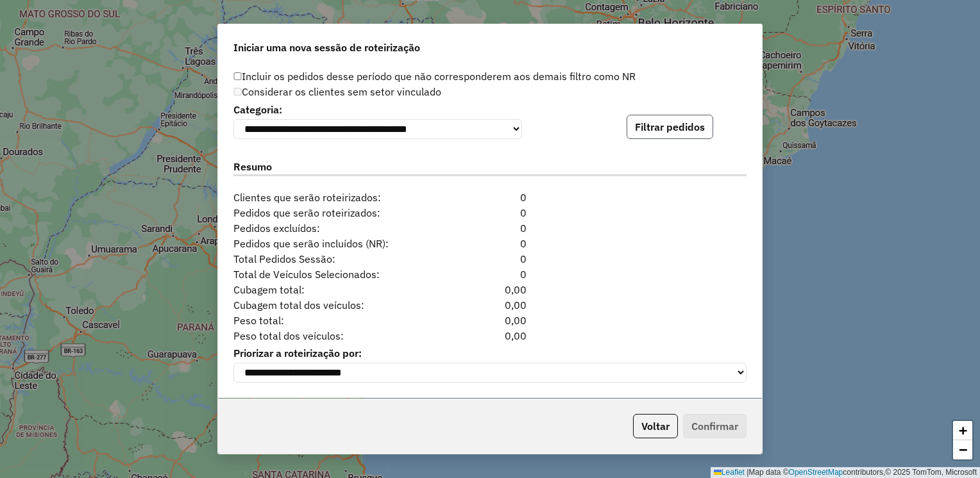 This screenshot has width=980, height=478. Describe the element at coordinates (335, 197) in the screenshot. I see `span: Clientes que serão roteirizados:` at that location.